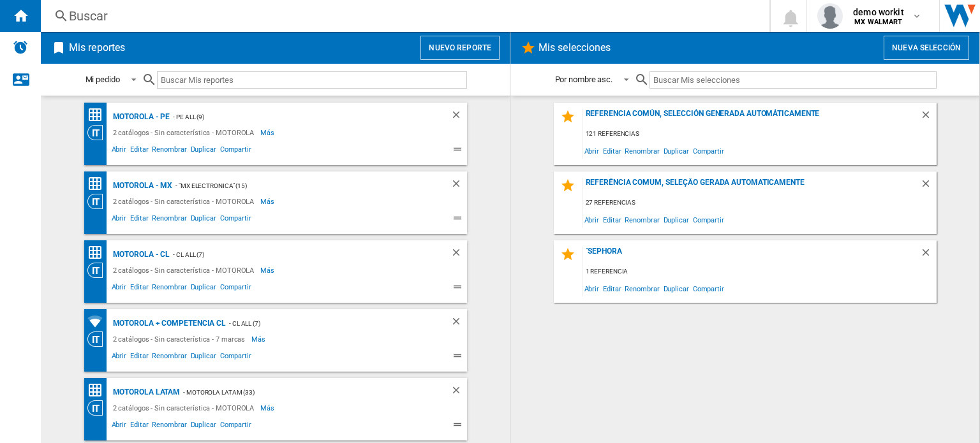  What do you see at coordinates (141, 185) in the screenshot?
I see `div: MOTOROLA - MX` at bounding box center [141, 185].